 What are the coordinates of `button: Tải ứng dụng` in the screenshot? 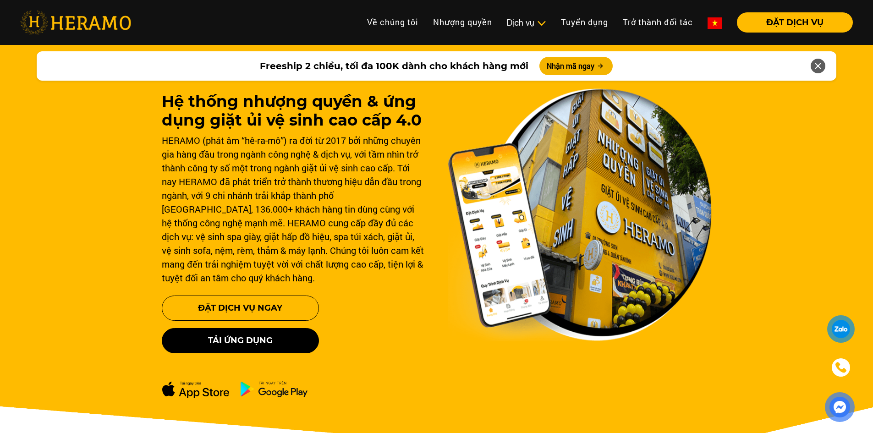 It's located at (240, 341).